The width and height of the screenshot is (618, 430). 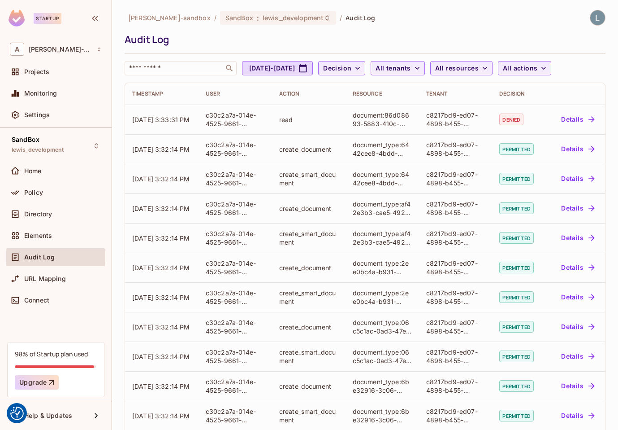 I want to click on div: document_type:06c5c1ac-0ad3-47e1-9a83-94f8dbd364ba, so click(x=382, y=356).